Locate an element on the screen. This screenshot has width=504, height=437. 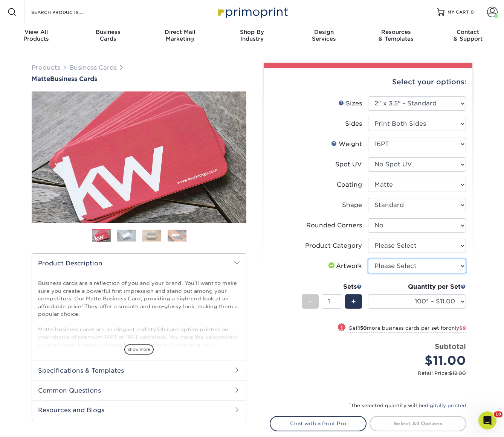
input: SEARCH PRODUCTS..... is located at coordinates (67, 12).